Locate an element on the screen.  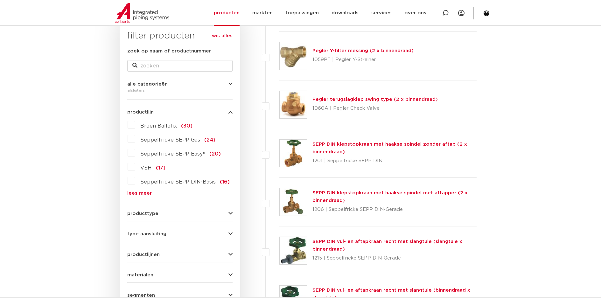
img: Thumbnail for Pegler terugslagklep swing type (2 x binnendraad) is located at coordinates (293, 105).